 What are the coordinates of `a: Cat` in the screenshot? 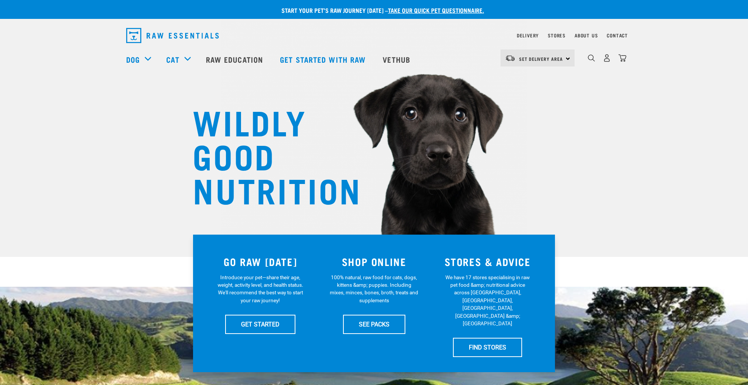 It's located at (173, 59).